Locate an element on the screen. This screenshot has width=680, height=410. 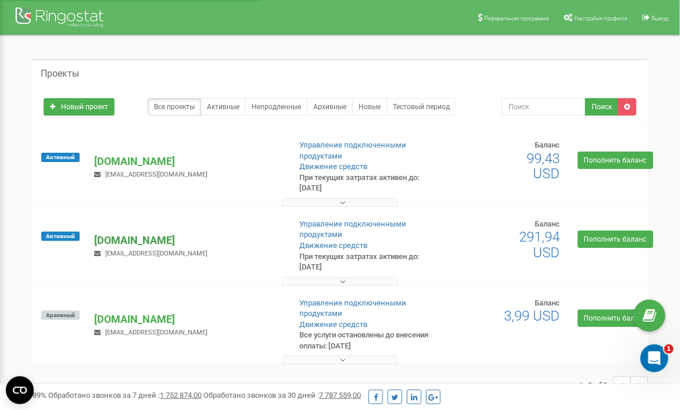
a: Тестовый период is located at coordinates (421, 107).